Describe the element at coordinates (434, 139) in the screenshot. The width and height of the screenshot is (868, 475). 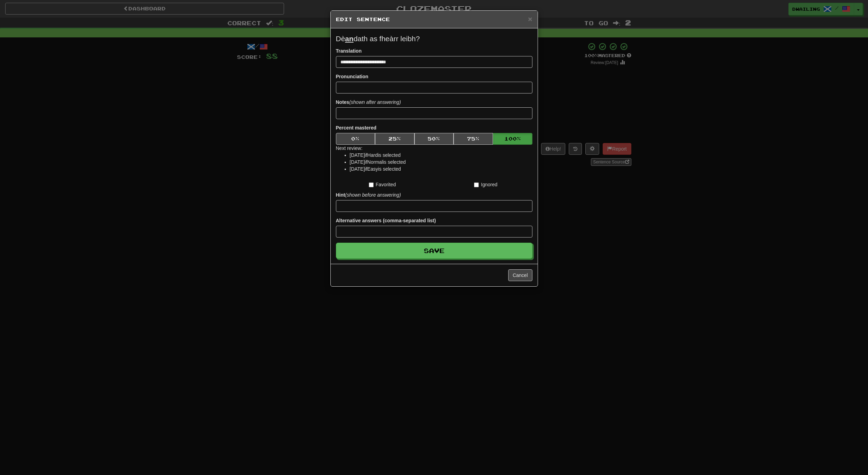
I see `div: Percent mastered` at that location.